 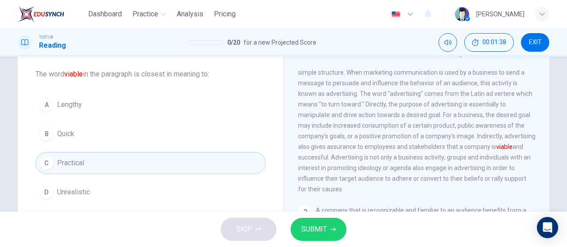 I want to click on span: Dashboard, so click(x=105, y=14).